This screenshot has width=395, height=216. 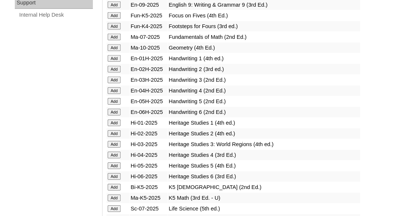 What do you see at coordinates (148, 16) in the screenshot?
I see `td: Fun-K5-2025` at bounding box center [148, 16].